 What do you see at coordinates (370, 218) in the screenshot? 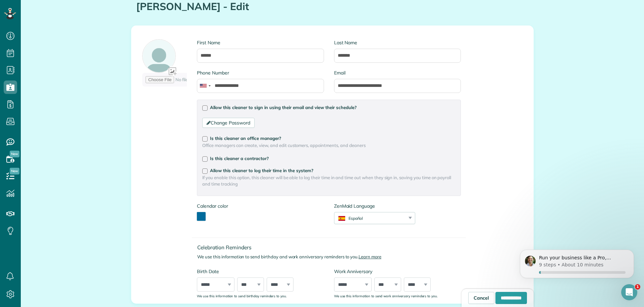
I see `div: Español` at bounding box center [370, 218].